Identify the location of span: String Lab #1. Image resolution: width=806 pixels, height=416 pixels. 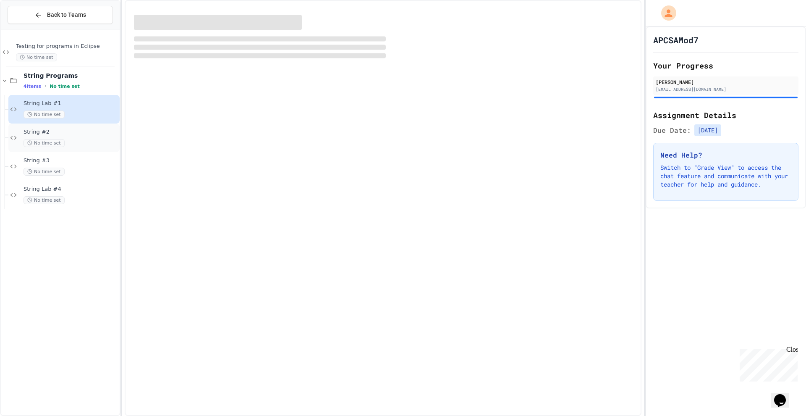
(71, 103).